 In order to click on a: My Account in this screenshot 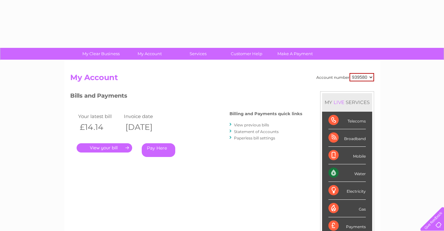, I will do `click(149, 54)`.